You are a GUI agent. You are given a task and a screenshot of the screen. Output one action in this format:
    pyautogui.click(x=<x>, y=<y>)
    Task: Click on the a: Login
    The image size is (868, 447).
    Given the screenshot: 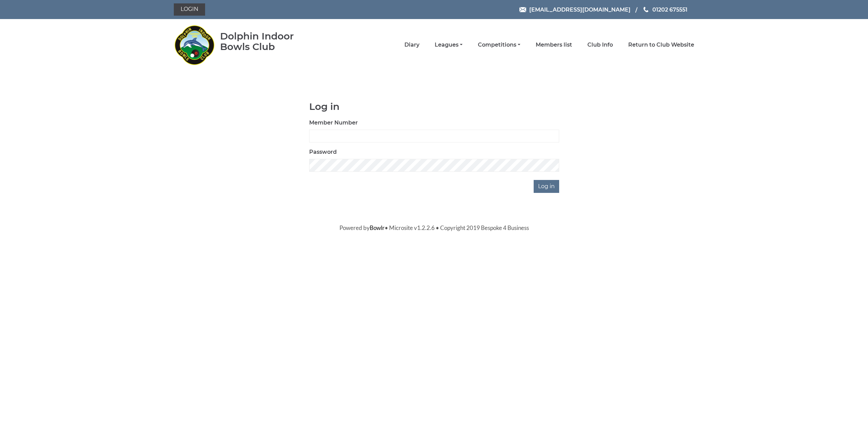 What is the action you would take?
    pyautogui.click(x=189, y=10)
    